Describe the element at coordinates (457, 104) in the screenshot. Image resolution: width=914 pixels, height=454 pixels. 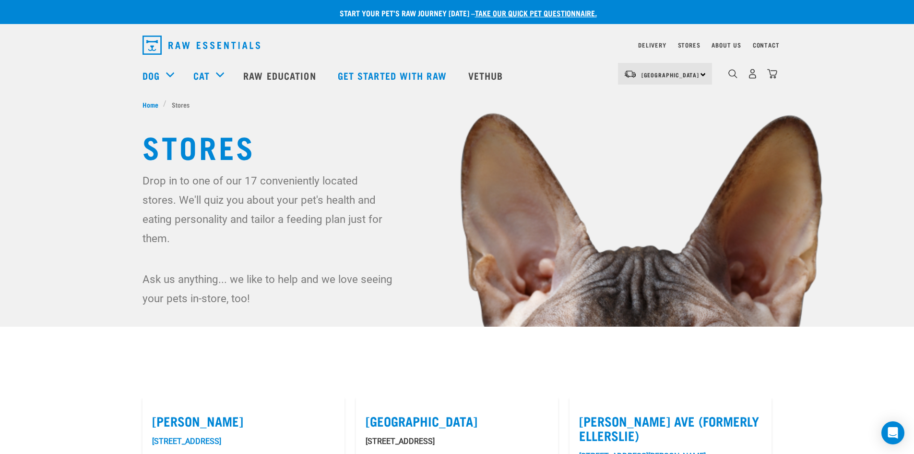
I see `nav: breadcrumbs` at that location.